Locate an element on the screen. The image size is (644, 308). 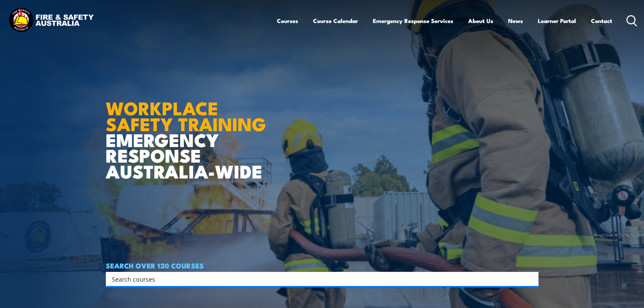
input: Search input is located at coordinates (318, 279).